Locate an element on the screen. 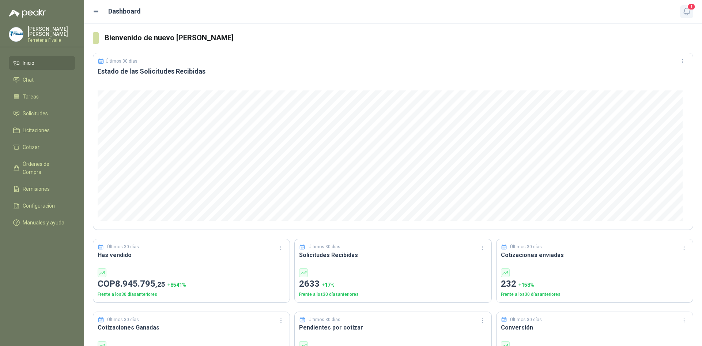  a: Solicitudes is located at coordinates (42, 113).